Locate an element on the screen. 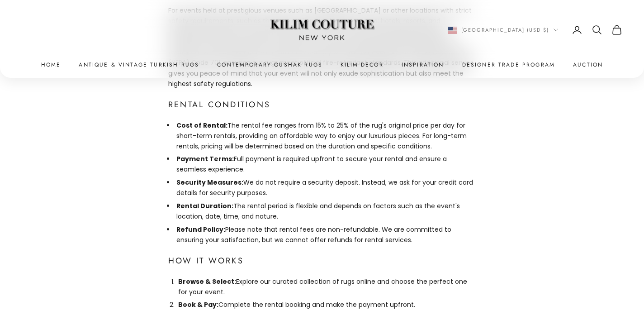 The height and width of the screenshot is (315, 644). strong: Refund Policy: is located at coordinates (201, 229).